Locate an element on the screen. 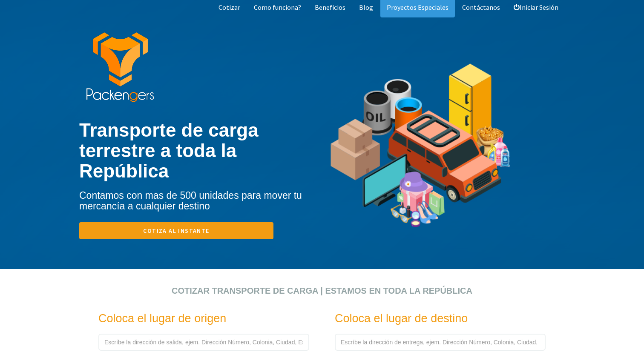 This screenshot has width=644, height=352. h2: Cotizar transporte de carga | Estamos en toda la República is located at coordinates (322, 290).